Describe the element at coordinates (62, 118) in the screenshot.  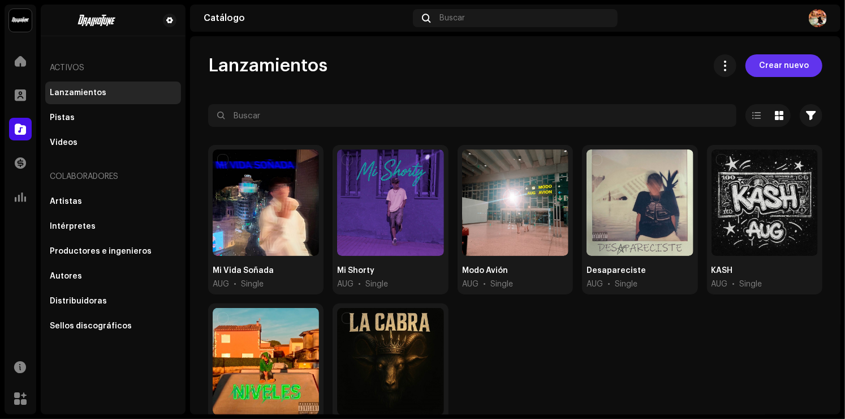
I see `div: Pistas` at that location.